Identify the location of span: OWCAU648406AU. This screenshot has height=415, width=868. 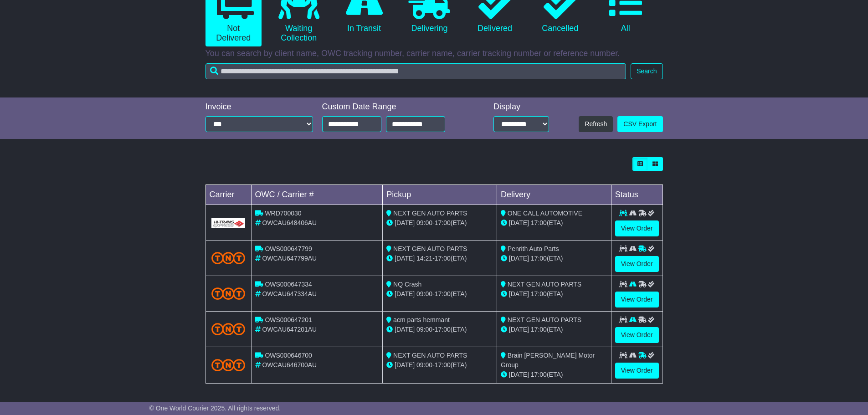
(290, 223).